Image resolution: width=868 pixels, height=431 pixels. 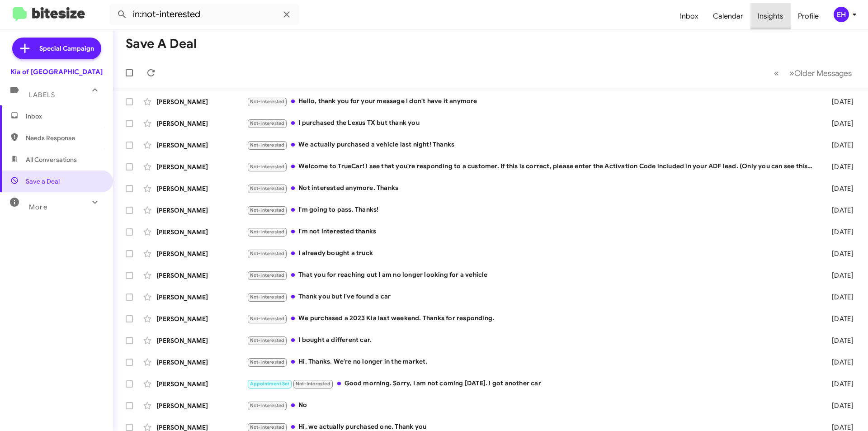 What do you see at coordinates (532, 297) in the screenshot?
I see `div: Thank you but I've found a car` at bounding box center [532, 297].